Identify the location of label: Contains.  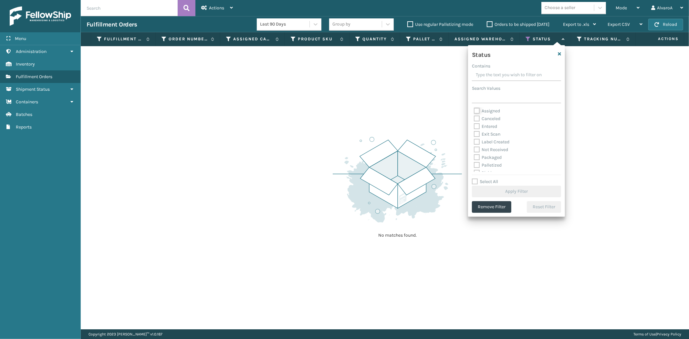
(481, 66).